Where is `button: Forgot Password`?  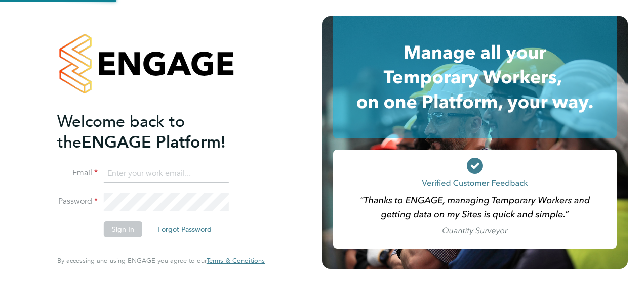
button: Forgot Password is located at coordinates (184, 229).